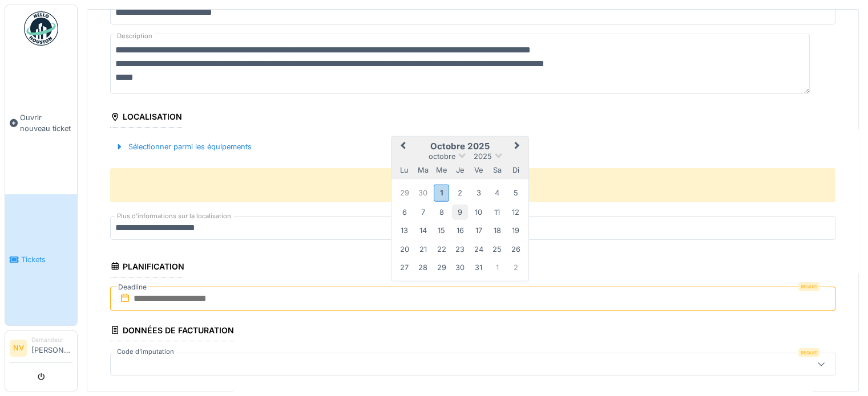 The height and width of the screenshot is (396, 868). Describe the element at coordinates (135, 36) in the screenshot. I see `label: Description` at that location.